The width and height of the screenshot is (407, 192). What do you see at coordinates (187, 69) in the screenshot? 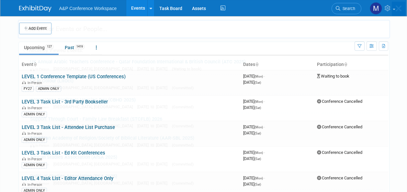
I see `span: (Waiting to book)` at bounding box center [187, 69].